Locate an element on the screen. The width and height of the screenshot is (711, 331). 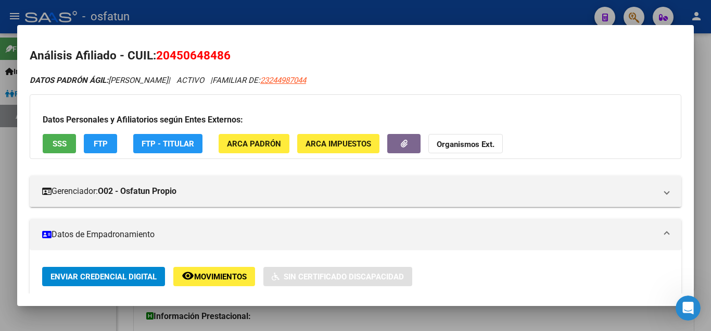
mat-expansion-panel-header: Datos de Empadronamiento is located at coordinates (356, 234).